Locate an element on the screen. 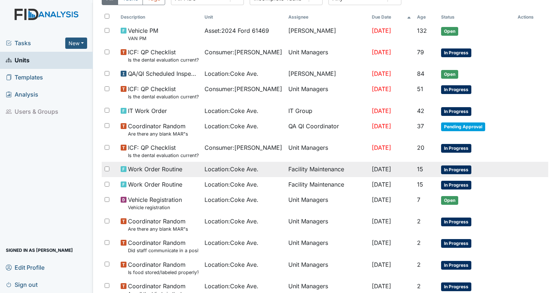 This screenshot has width=557, height=293. input: Toggle All Rows Selected is located at coordinates (107, 16).